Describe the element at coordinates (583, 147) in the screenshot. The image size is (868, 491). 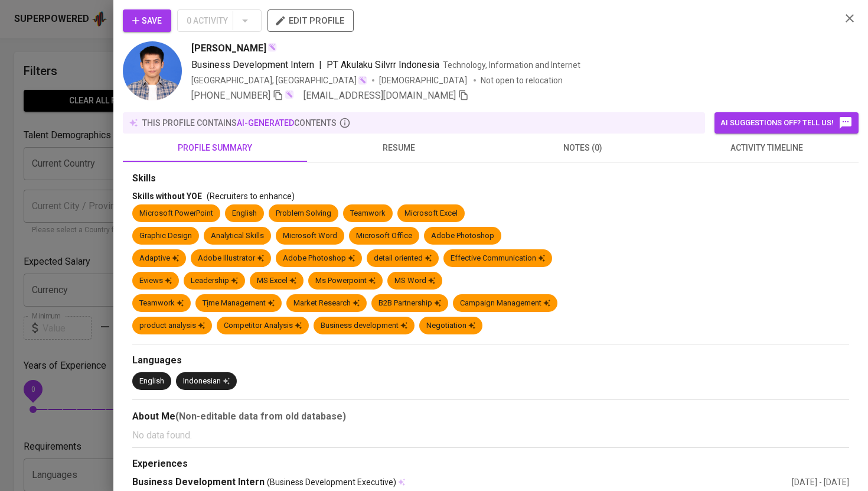
I see `span: notes (0)` at that location.